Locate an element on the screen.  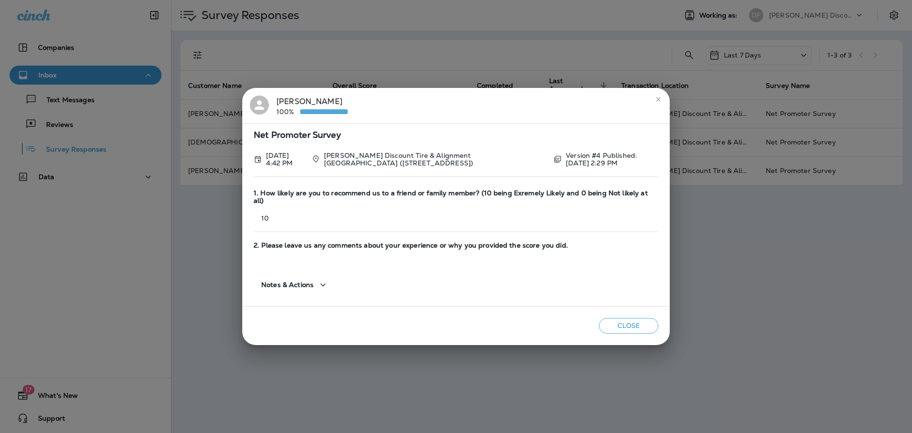
button: Close is located at coordinates (629, 325).